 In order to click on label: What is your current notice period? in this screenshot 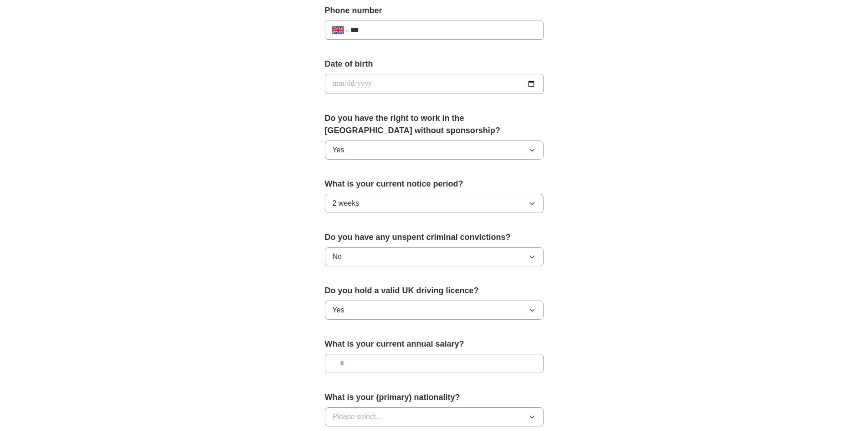, I will do `click(434, 184)`.